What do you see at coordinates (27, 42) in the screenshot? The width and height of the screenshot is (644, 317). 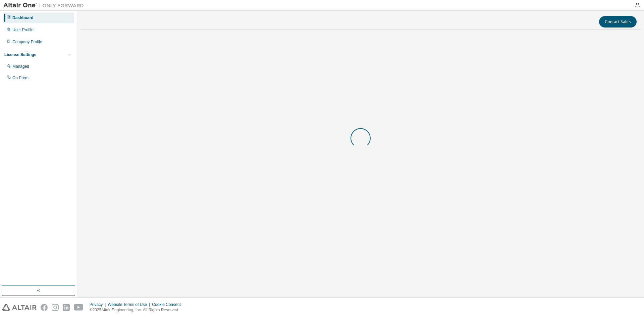 I see `div: Company Profile` at bounding box center [27, 42].